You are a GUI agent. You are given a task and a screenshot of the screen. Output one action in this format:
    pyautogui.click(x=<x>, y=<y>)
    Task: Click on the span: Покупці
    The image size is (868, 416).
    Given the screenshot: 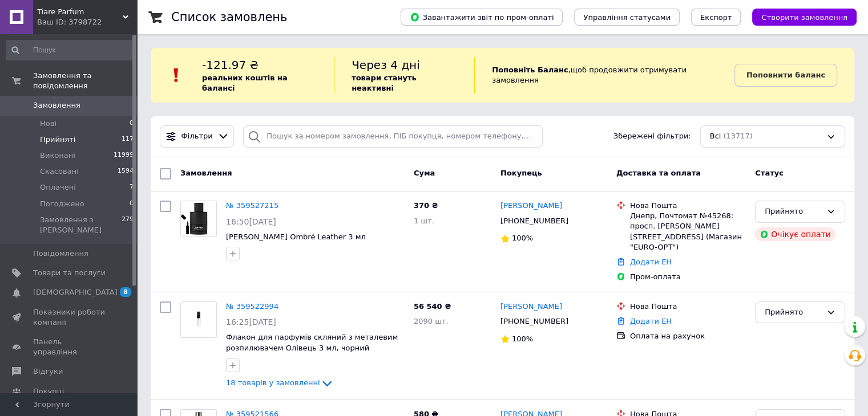 What is the action you would take?
    pyautogui.click(x=49, y=392)
    